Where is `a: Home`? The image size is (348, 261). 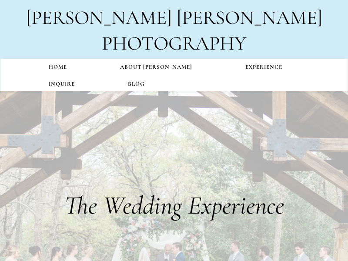 a: Home is located at coordinates (58, 67).